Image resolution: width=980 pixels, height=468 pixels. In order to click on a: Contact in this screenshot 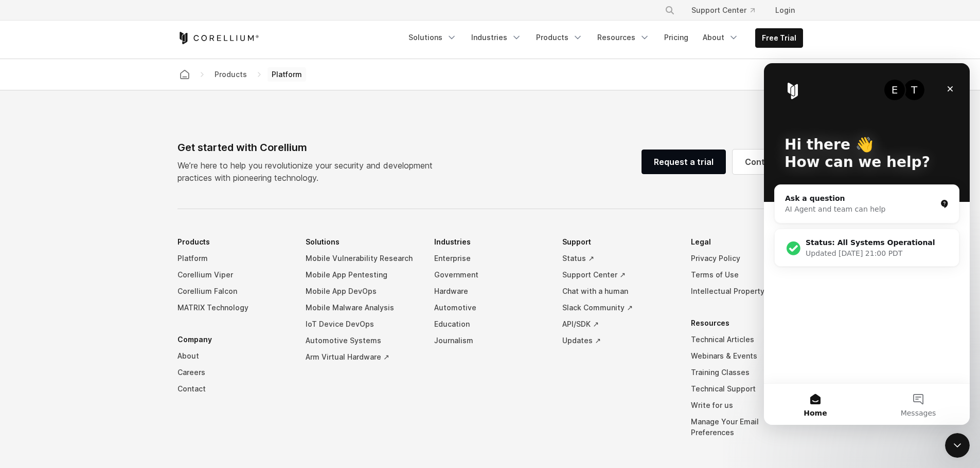, I will do `click(233, 389)`.